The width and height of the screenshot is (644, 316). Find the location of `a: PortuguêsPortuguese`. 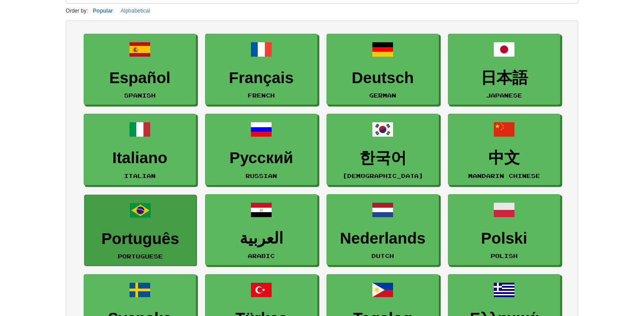

a: PortuguêsPortuguese is located at coordinates (140, 230).